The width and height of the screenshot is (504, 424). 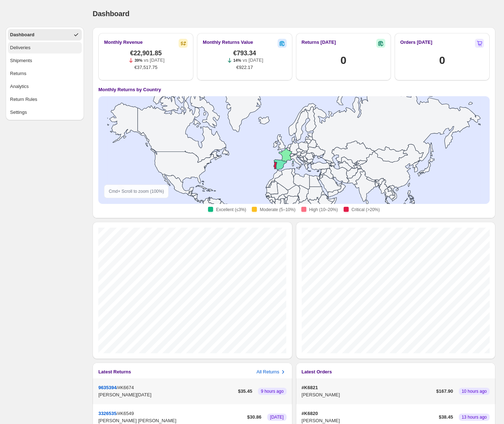 I want to click on span: 10 hours ago, so click(x=474, y=391).